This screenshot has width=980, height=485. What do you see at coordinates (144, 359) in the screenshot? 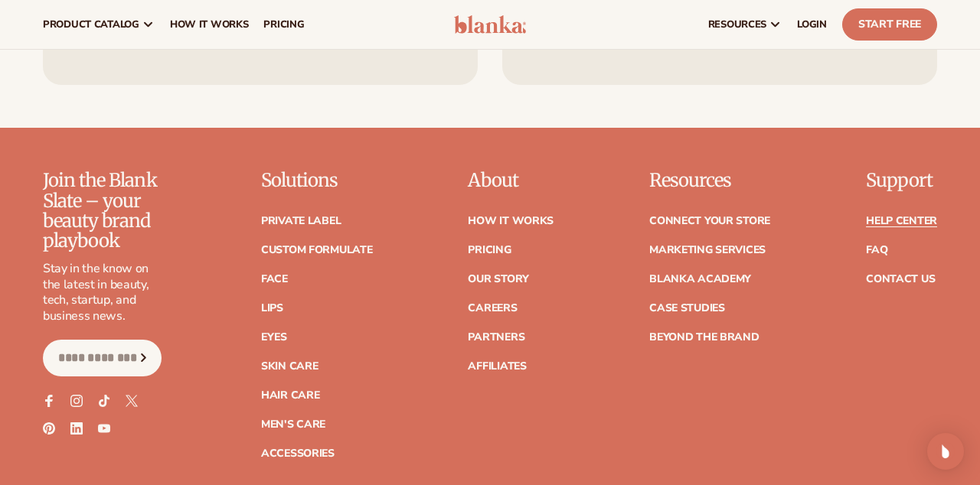
I see `button: Subscribe` at bounding box center [144, 359].